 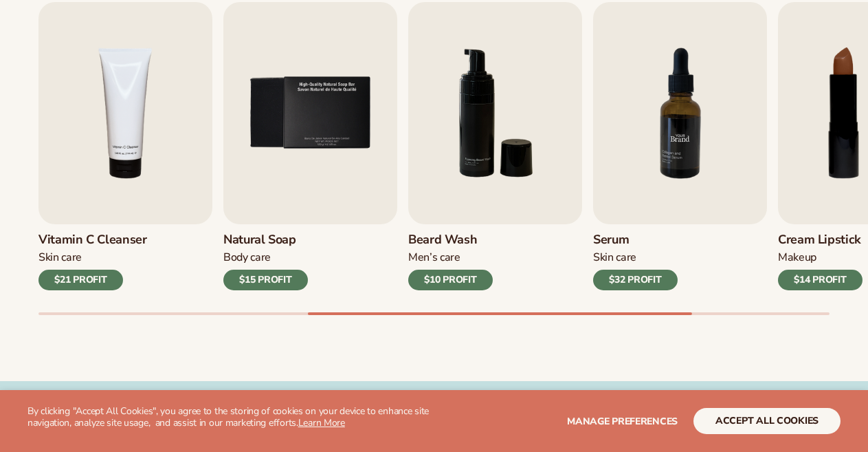 I want to click on div: Body Care, so click(x=266, y=257).